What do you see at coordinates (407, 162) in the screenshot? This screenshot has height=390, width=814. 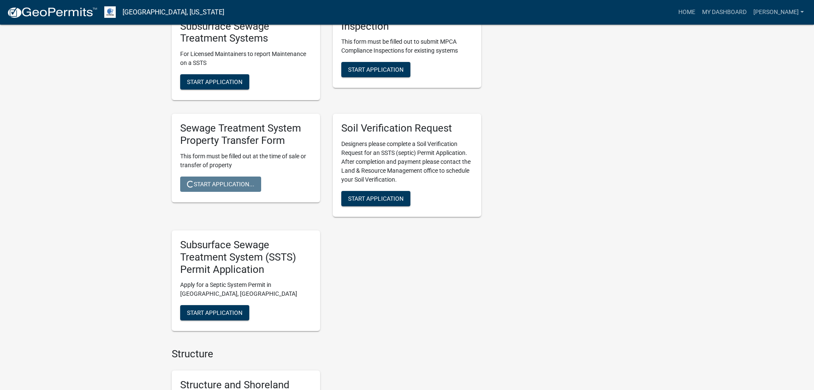 I see `p: Designers please complete a Soil Verification Request for an SSTS (septic) Permit Application. Af...` at bounding box center [407, 162].